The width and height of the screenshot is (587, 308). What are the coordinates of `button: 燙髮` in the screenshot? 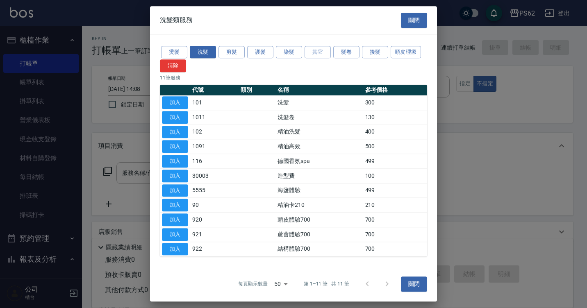 It's located at (174, 52).